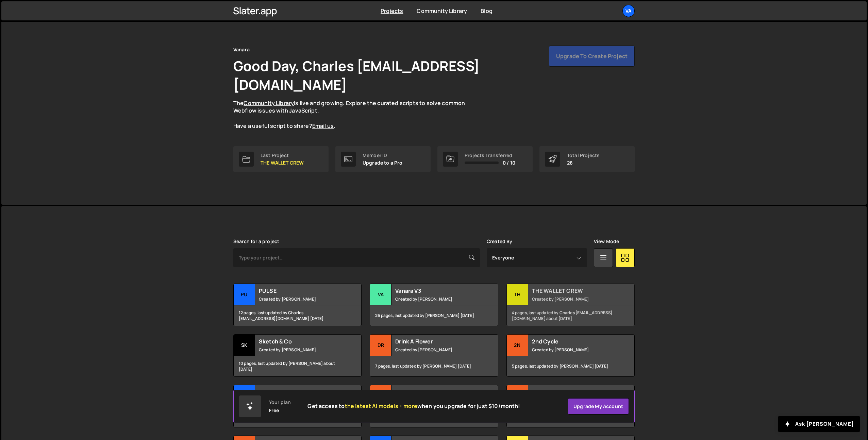 This screenshot has height=440, width=868. Describe the element at coordinates (583, 163) in the screenshot. I see `p: 26` at that location.